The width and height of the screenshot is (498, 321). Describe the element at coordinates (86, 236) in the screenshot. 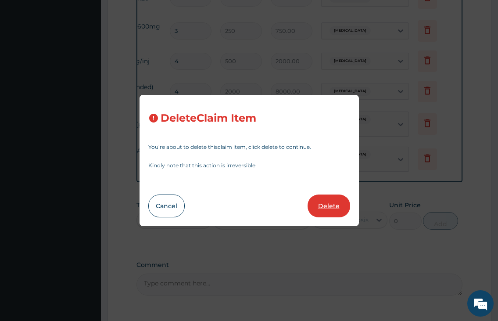

I see `textarea: Type your message and hit 'Enter'` at that location.